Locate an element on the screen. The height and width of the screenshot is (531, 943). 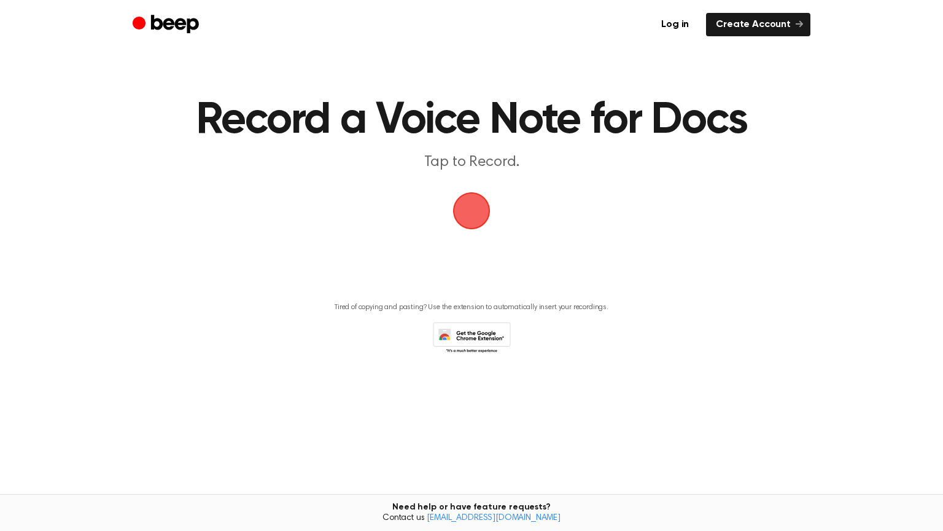
a: Create Account is located at coordinates (758, 25).